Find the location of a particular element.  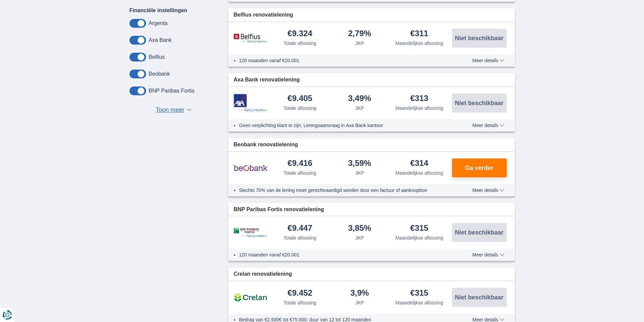

li: Geen verplichting klant te zijn; Leningsaanvraag in Axa Bank kantoor is located at coordinates (343, 126).